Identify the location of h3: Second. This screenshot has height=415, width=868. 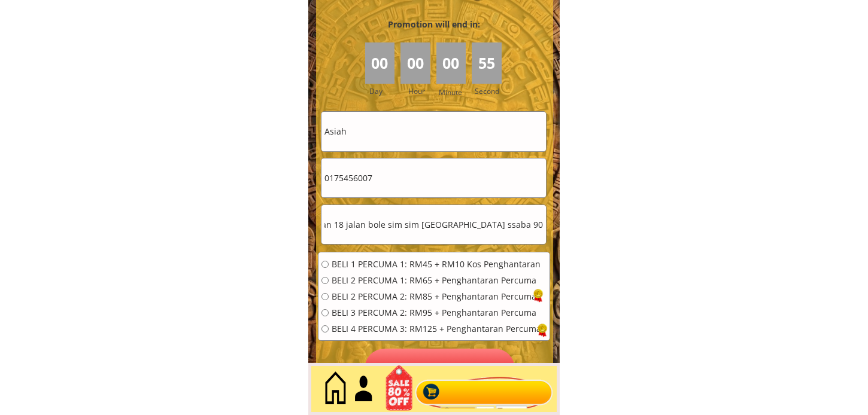
(489, 91).